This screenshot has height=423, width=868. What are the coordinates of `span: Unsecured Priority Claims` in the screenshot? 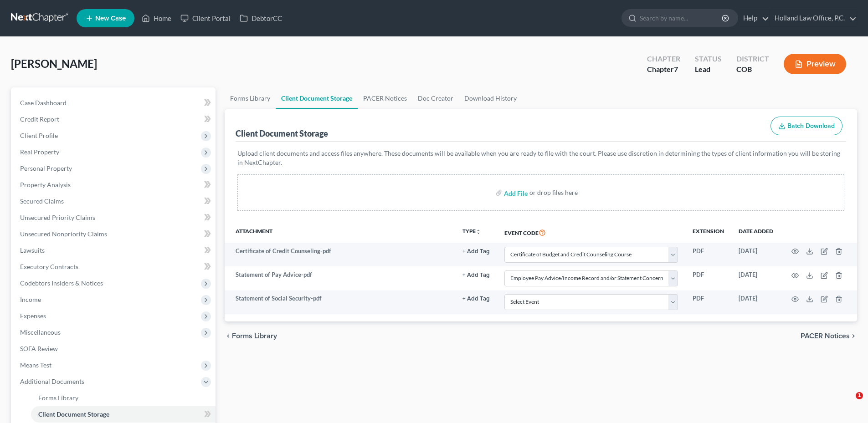 It's located at (57, 217).